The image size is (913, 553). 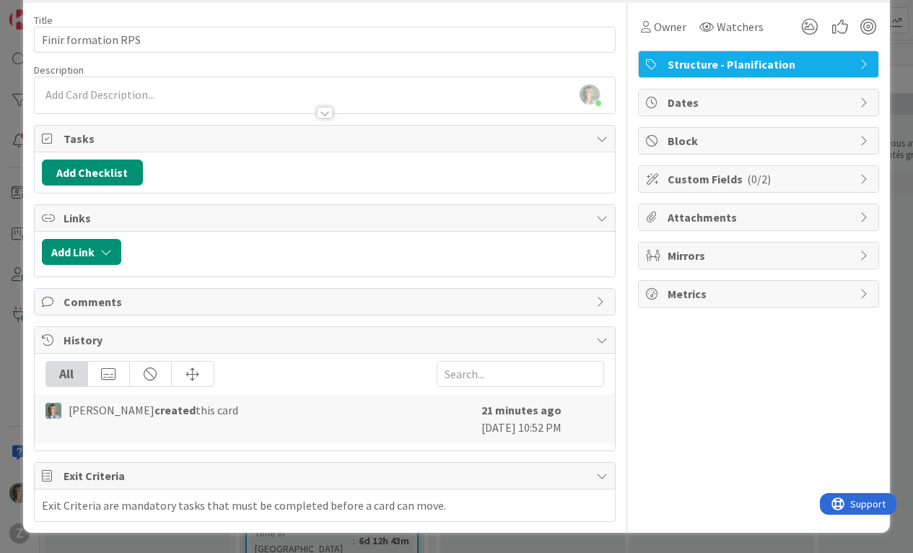 What do you see at coordinates (760, 102) in the screenshot?
I see `span: Dates` at bounding box center [760, 102].